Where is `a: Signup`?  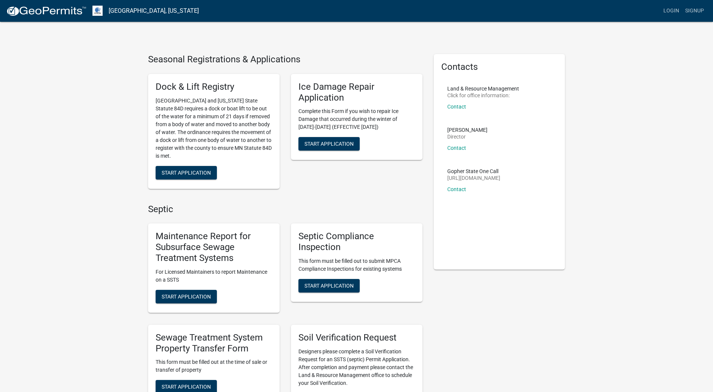
a: Signup is located at coordinates (694, 11).